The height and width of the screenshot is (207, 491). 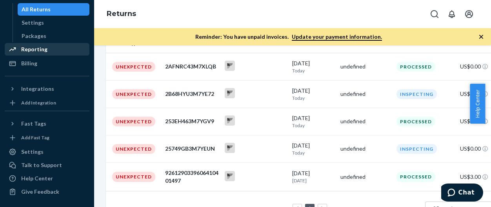 I want to click on div: 9261290339606410401497, so click(x=192, y=177).